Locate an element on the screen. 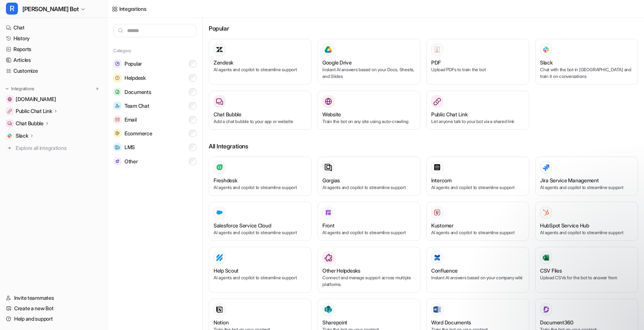 This screenshot has width=644, height=330. span: Explore all integrations is located at coordinates (58, 148).